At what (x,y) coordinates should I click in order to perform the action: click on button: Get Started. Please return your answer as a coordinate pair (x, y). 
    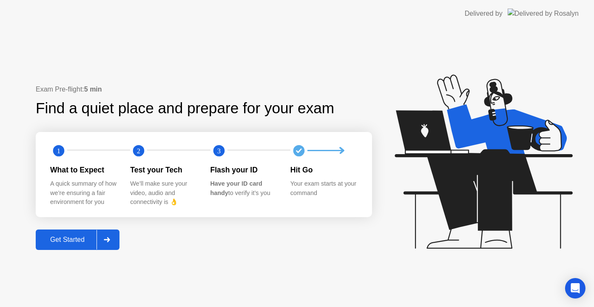
    Looking at the image, I should click on (77, 240).